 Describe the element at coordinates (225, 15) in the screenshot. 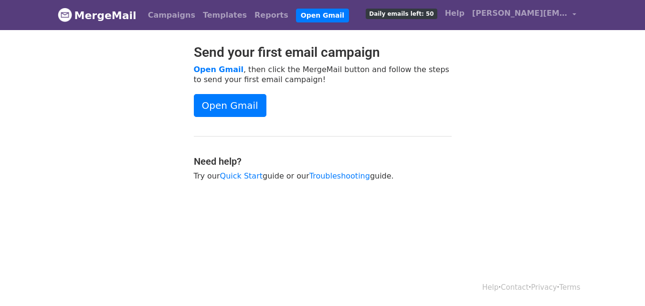

I see `a: Templates` at that location.